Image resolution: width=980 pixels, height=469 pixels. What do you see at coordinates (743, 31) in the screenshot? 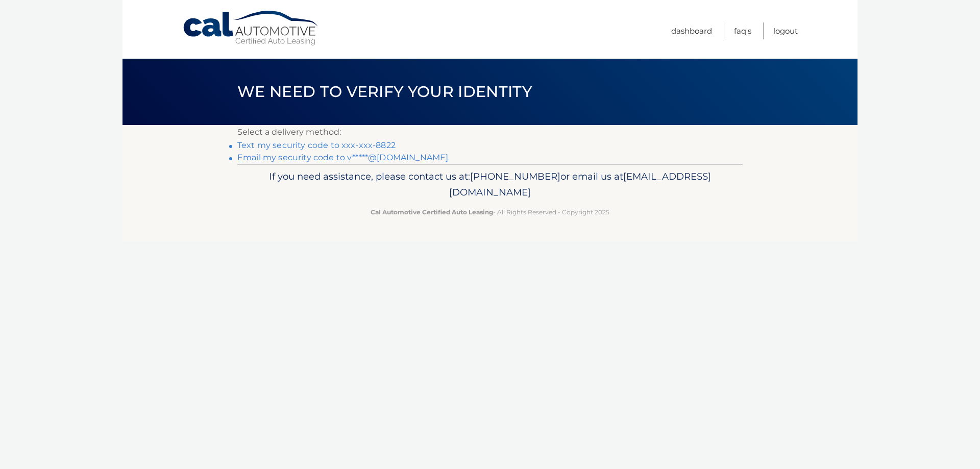
I see `a: FAQ's` at bounding box center [743, 31].